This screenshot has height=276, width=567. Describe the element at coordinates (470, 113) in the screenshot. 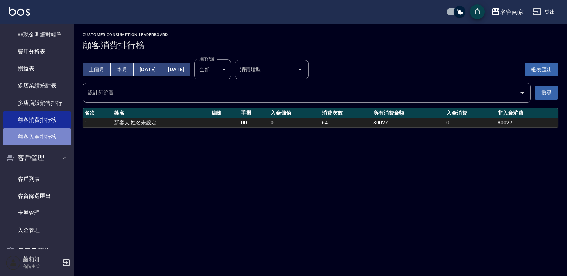

I see `th: 入金消費` at that location.